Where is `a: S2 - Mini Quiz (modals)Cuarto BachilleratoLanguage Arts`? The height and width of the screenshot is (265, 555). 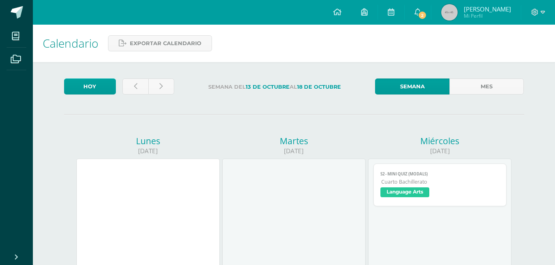
a: S2 - Mini Quiz (modals)Cuarto BachilleratoLanguage Arts is located at coordinates (440, 185).